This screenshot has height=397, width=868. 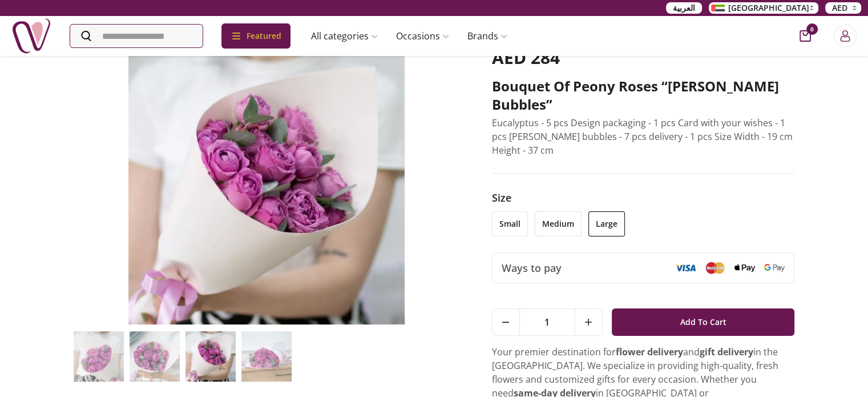 I want to click on div: Featured, so click(x=256, y=36).